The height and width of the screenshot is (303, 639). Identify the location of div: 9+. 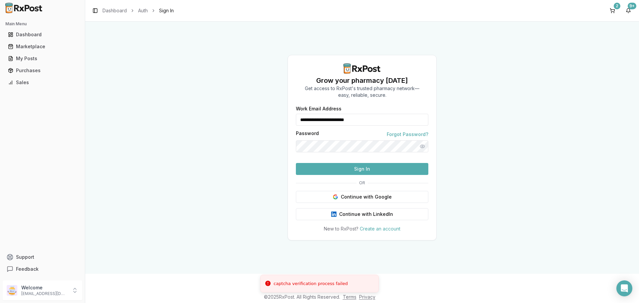
(632, 6).